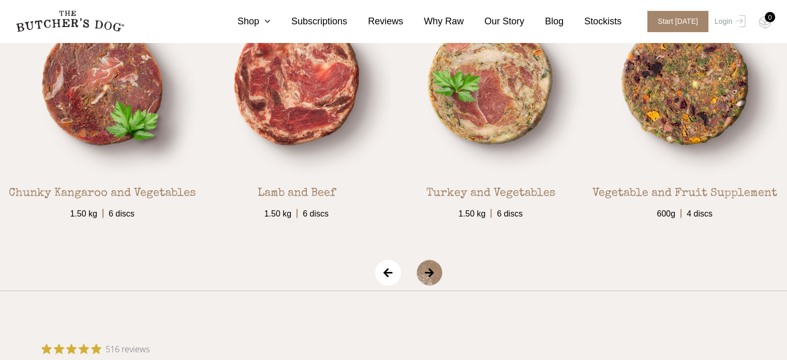 This screenshot has width=787, height=360. I want to click on span: 4 discs, so click(699, 211).